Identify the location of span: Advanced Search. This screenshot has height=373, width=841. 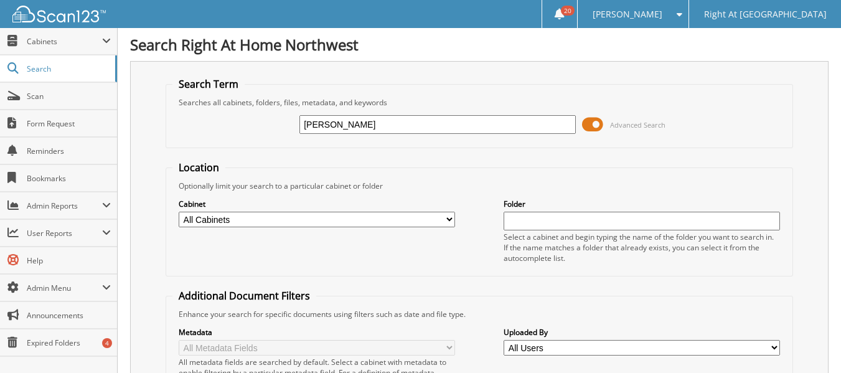
(637, 125).